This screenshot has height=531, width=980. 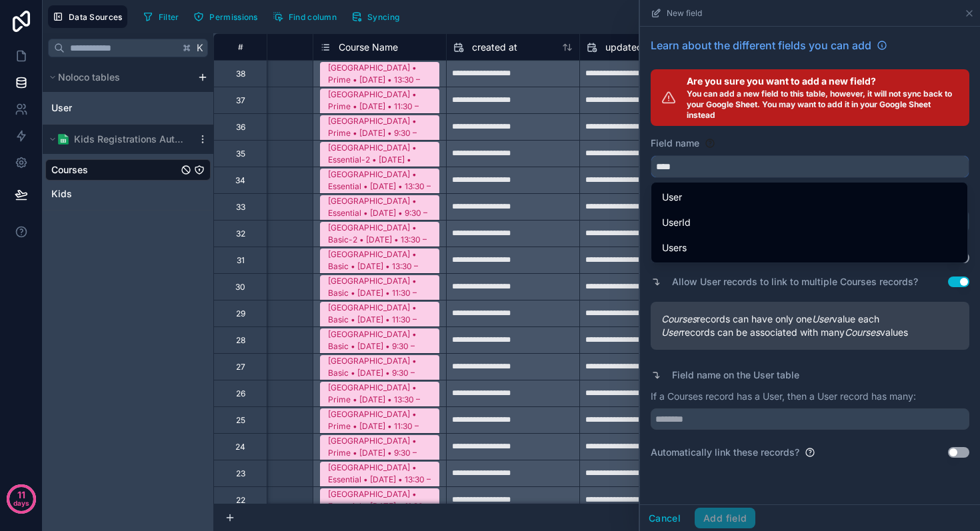 What do you see at coordinates (241, 393) in the screenshot?
I see `div: 26` at bounding box center [241, 393].